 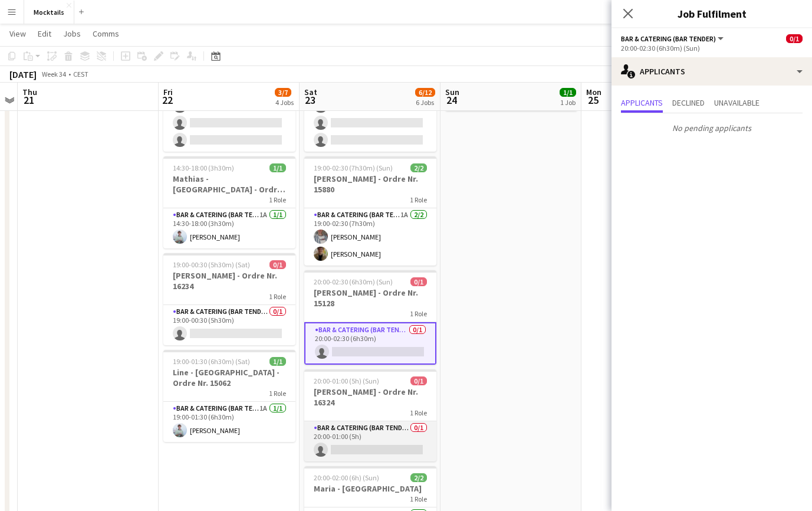 What do you see at coordinates (167, 100) in the screenshot?
I see `span: 22` at bounding box center [167, 100].